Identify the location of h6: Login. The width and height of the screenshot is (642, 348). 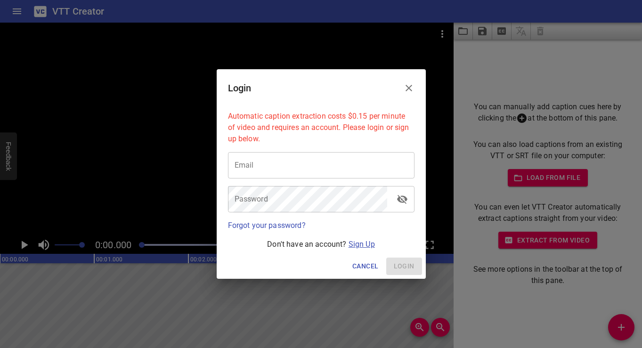
(240, 88).